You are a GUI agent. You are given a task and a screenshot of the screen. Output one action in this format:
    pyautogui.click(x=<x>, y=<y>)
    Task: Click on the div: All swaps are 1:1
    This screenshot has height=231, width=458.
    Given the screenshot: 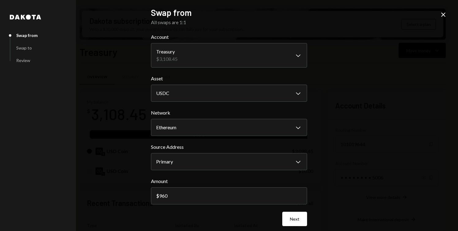 What is the action you would take?
    pyautogui.click(x=229, y=22)
    